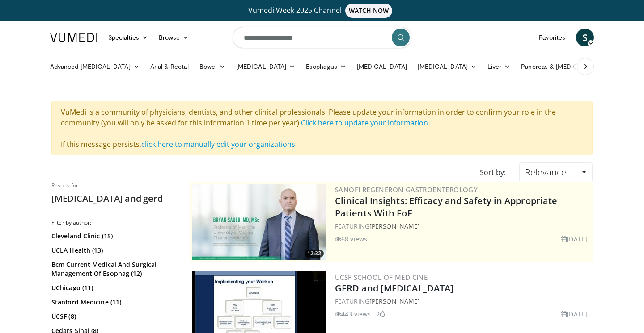  What do you see at coordinates (218, 144) in the screenshot?
I see `a: click here to manually edit your organizations` at bounding box center [218, 144].